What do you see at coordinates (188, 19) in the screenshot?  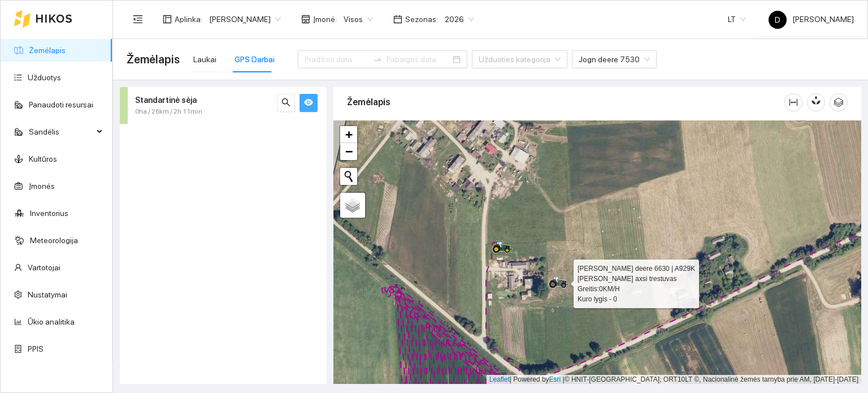 I see `span: Aplinka :` at bounding box center [188, 19].